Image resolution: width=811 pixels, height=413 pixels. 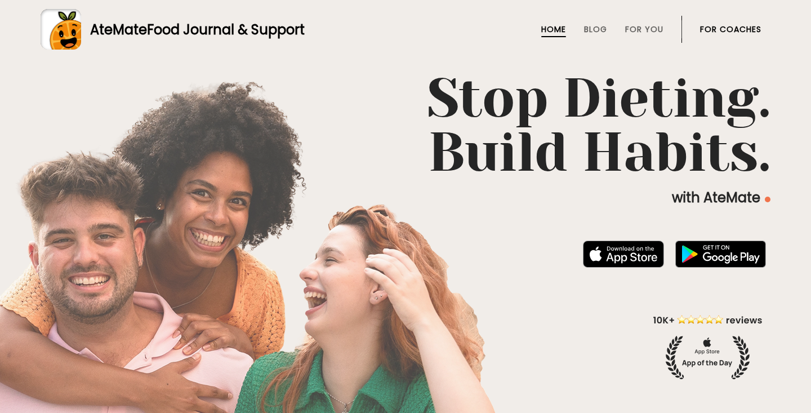 I want to click on img: home-hero-appoftheday.png, so click(x=707, y=346).